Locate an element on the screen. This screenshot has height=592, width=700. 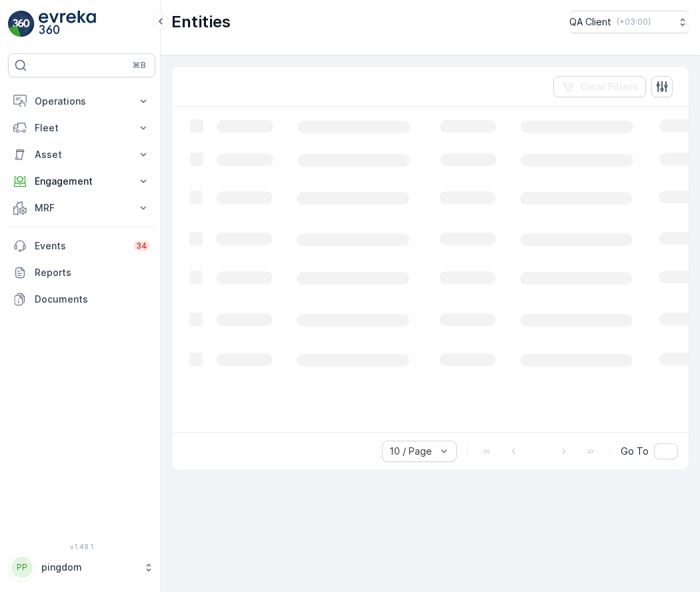
p: QA Client is located at coordinates (590, 22).